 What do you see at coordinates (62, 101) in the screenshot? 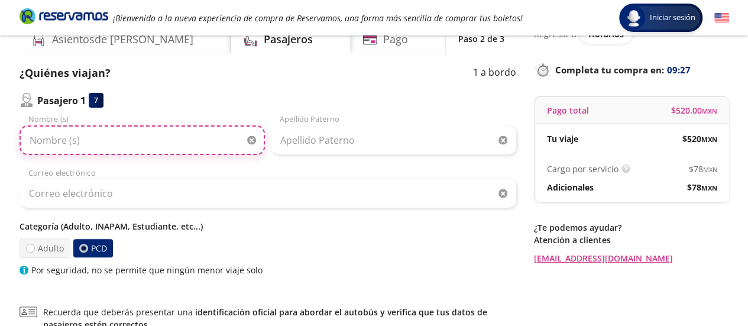
I see `p: Pasajero 1` at bounding box center [62, 101].